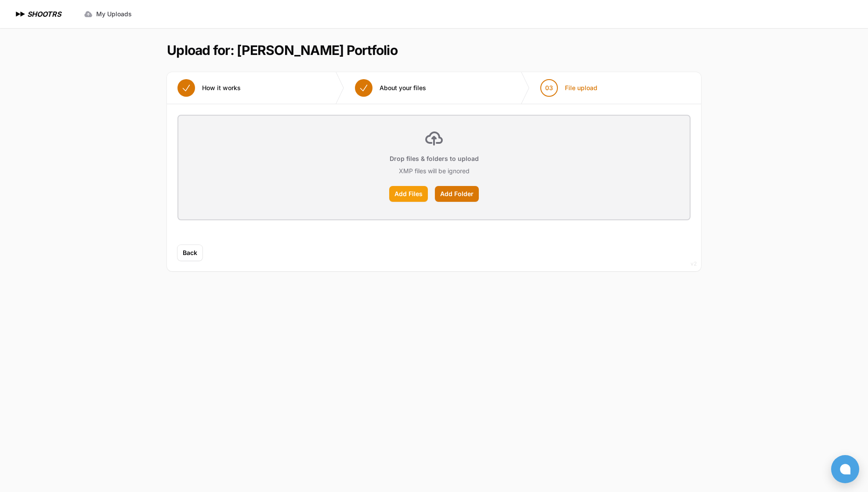 This screenshot has width=868, height=492. Describe the element at coordinates (107, 14) in the screenshot. I see `a: My Uploads` at that location.